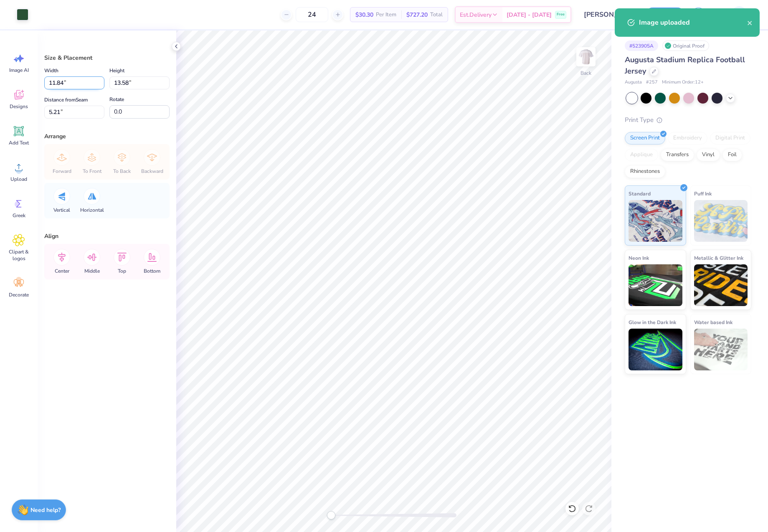 The image size is (768, 532). What do you see at coordinates (640, 193) in the screenshot?
I see `span: Standard` at bounding box center [640, 193].